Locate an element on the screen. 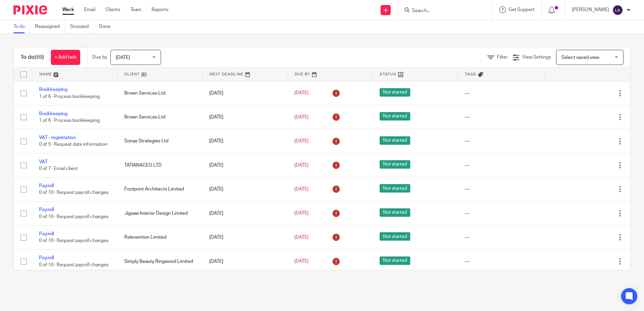 This screenshot has height=311, width=644. a: VAT is located at coordinates (43, 162).